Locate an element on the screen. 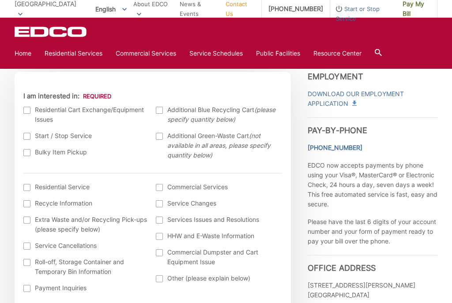  span: Additional Blue Recycling Cart is located at coordinates (223, 115).